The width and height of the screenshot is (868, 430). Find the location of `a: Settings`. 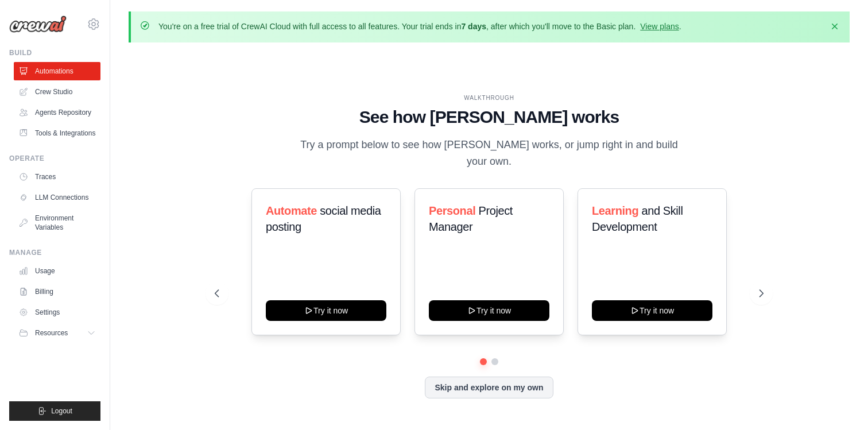

a: Settings is located at coordinates (57, 313).